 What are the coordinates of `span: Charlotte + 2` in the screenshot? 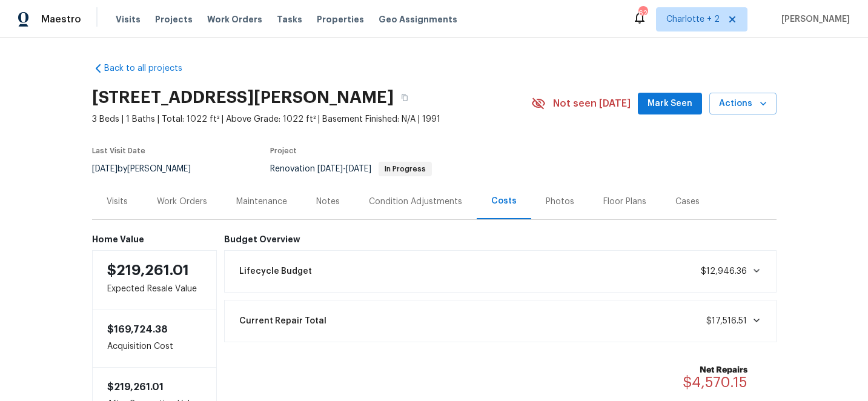 It's located at (693, 19).